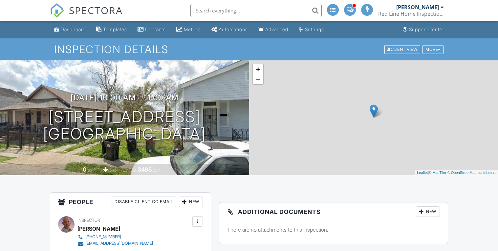 The width and height of the screenshot is (498, 251). I want to click on a: Zoom in, so click(258, 69).